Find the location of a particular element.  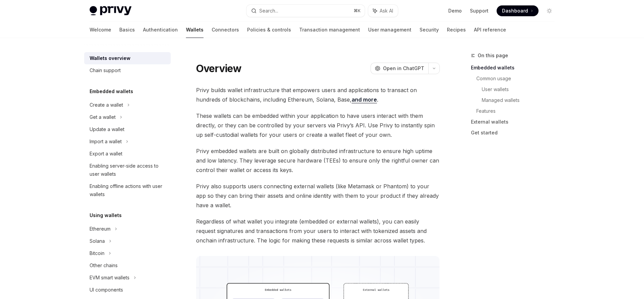

h5: Using wallets is located at coordinates (106, 215).